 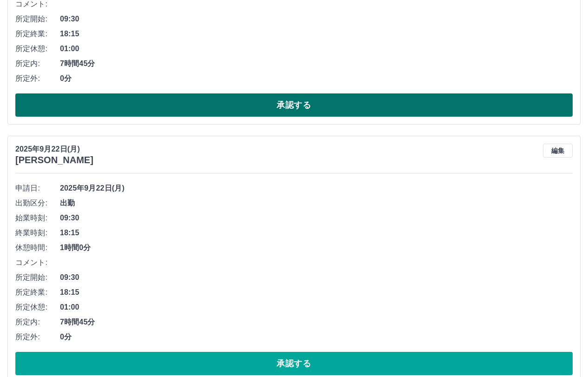 I want to click on span: 1時間0分, so click(x=316, y=248).